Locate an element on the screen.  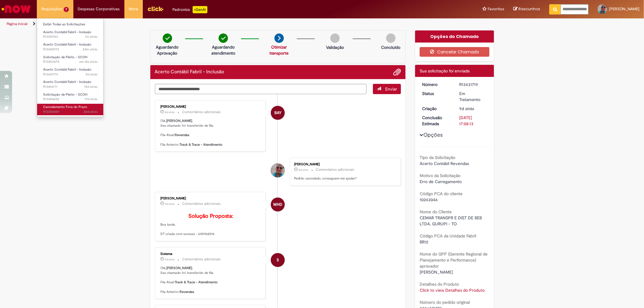
span: Despesas Corporativas is located at coordinates (99, 9).